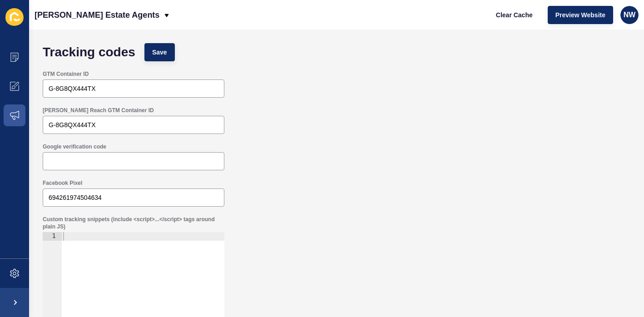  What do you see at coordinates (581, 15) in the screenshot?
I see `button: Preview Website` at bounding box center [581, 15].